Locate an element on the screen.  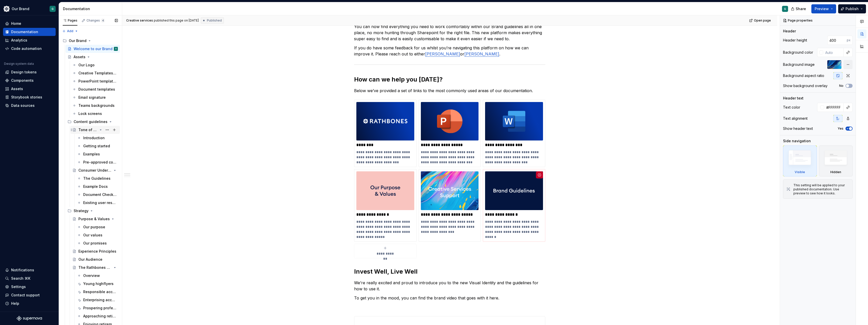
div: Approaching retirement is located at coordinates (100, 316).